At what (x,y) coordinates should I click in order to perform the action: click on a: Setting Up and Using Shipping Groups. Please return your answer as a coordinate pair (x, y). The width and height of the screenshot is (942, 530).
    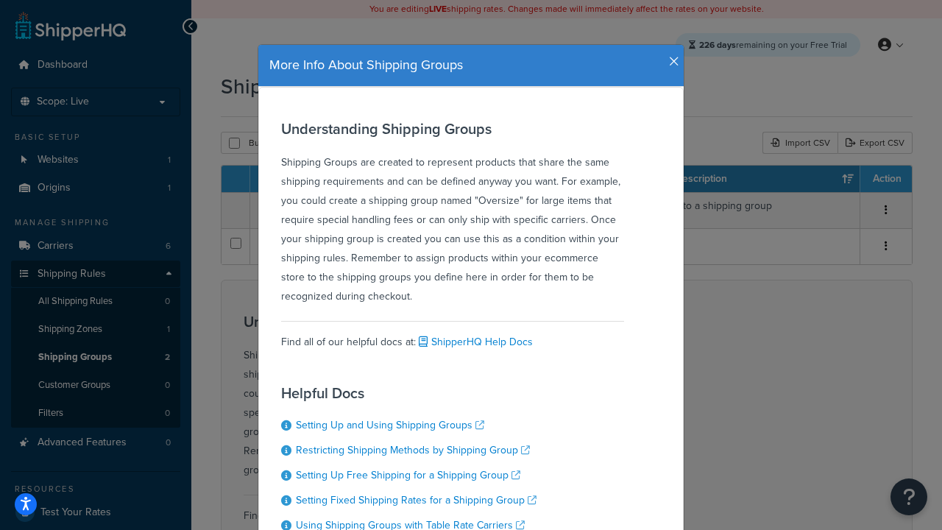
    Looking at the image, I should click on (390, 424).